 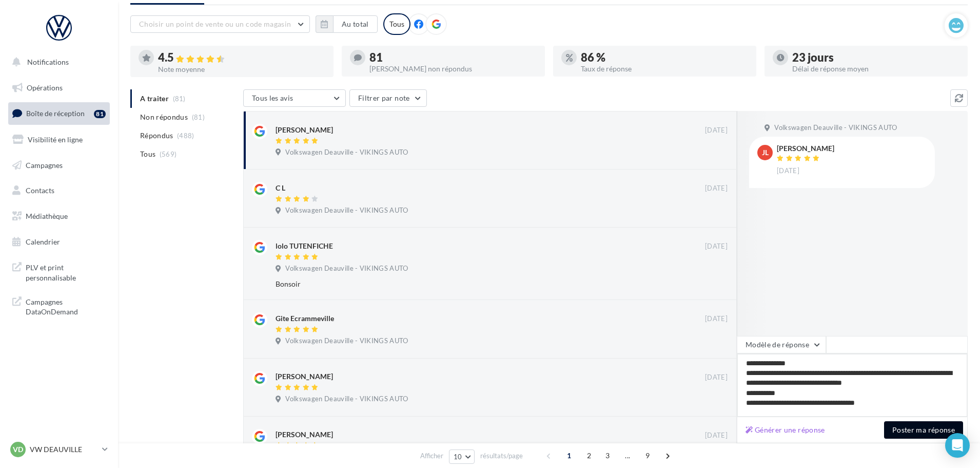 What do you see at coordinates (47, 61) in the screenshot?
I see `span: Notifications` at bounding box center [47, 61].